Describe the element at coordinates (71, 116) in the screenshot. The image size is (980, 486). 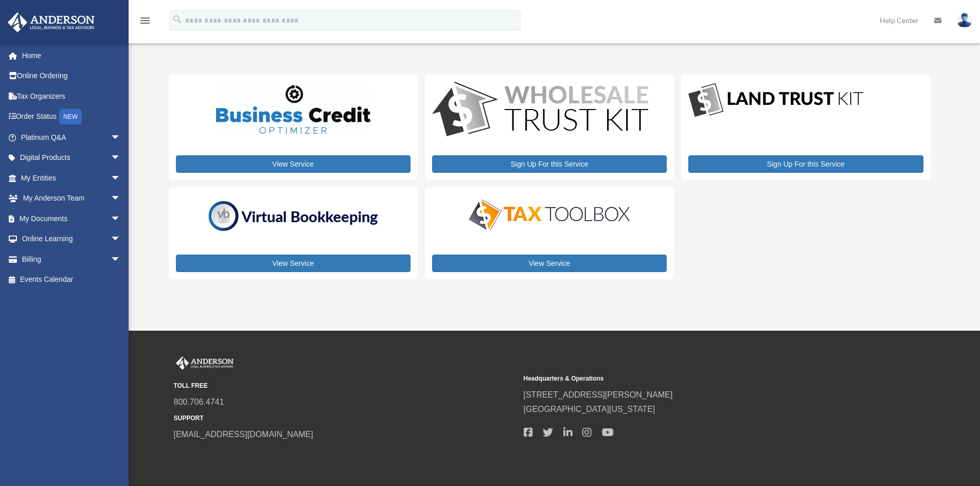
I see `div: NEW` at that location.